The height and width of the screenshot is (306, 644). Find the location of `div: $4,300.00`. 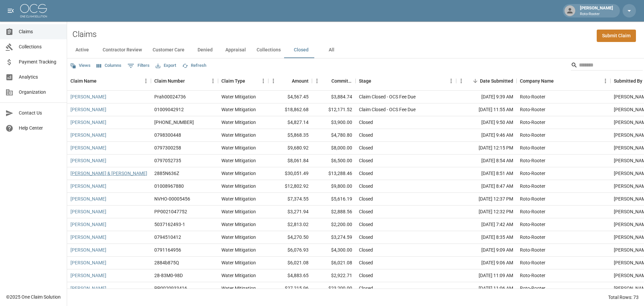

div: $4,300.00 is located at coordinates (334, 250).